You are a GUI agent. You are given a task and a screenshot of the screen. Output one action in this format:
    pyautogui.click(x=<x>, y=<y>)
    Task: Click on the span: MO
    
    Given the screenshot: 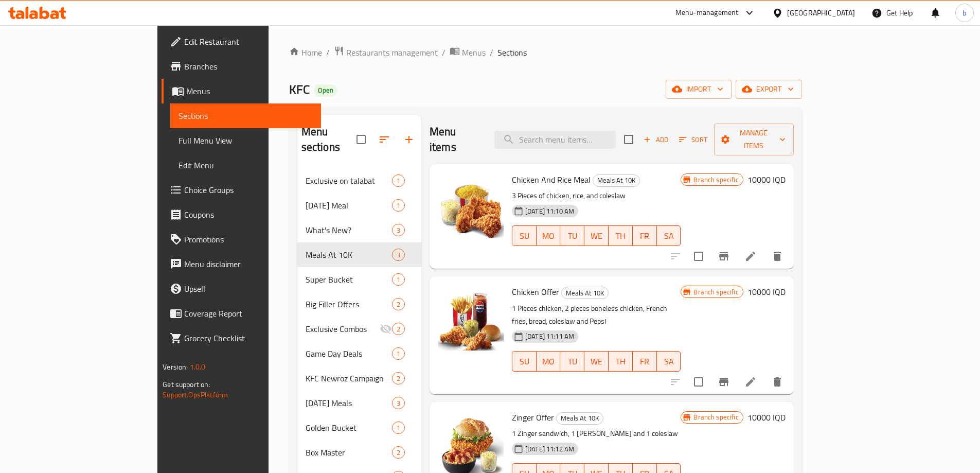 What is the action you would take?
    pyautogui.click(x=548, y=361)
    